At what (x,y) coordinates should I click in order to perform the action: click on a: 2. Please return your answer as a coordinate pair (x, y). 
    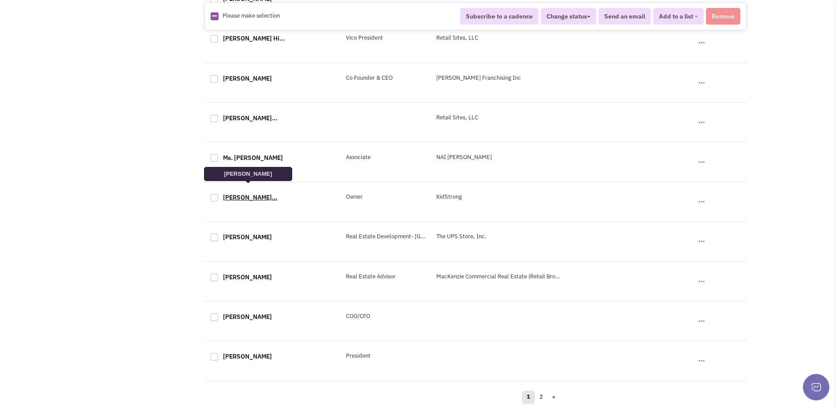
    Looking at the image, I should click on (541, 398).